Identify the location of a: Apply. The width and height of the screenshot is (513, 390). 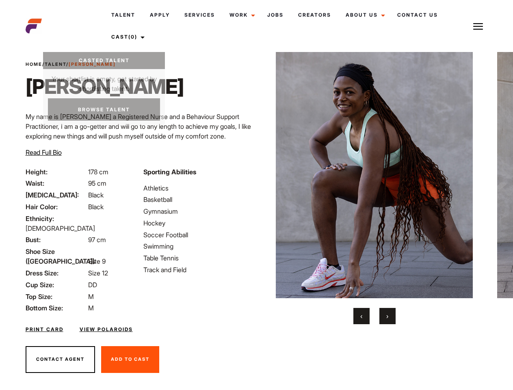
(160, 15).